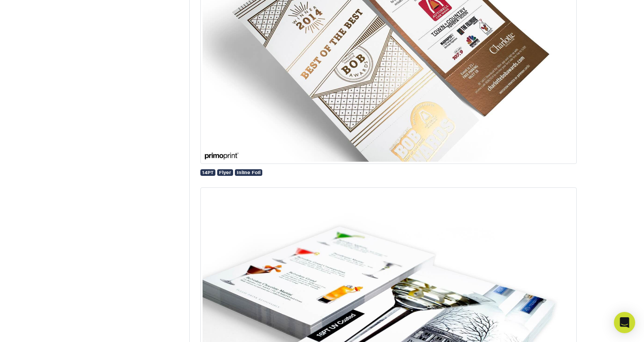 Image resolution: width=644 pixels, height=342 pixels. Describe the element at coordinates (625, 323) in the screenshot. I see `div: Open Intercom Messenger` at that location.